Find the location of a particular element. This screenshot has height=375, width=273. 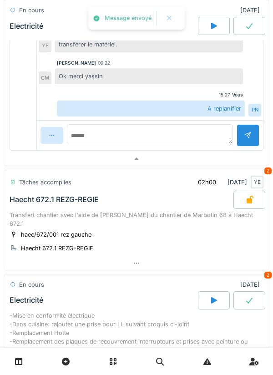

div: A replanifier is located at coordinates (151, 108).